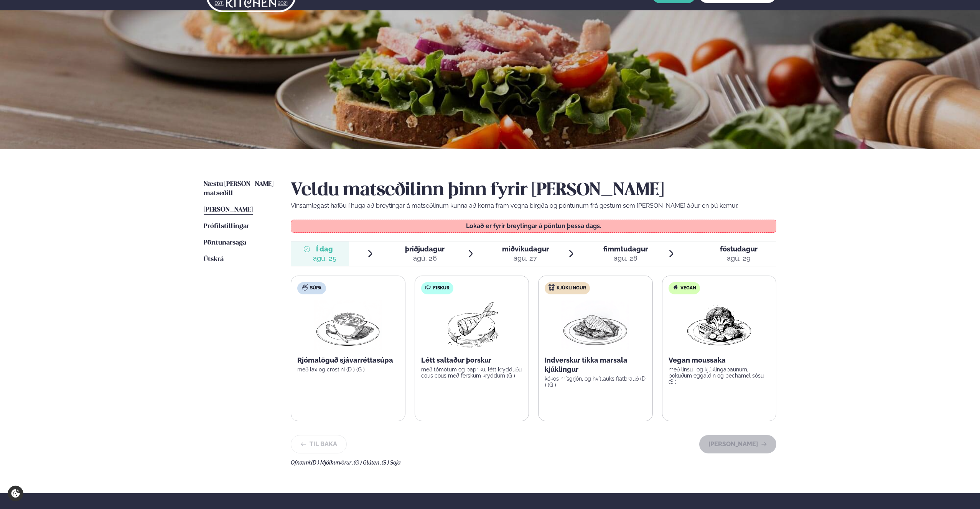 The height and width of the screenshot is (509, 980). I want to click on button: Til baka, so click(319, 445).